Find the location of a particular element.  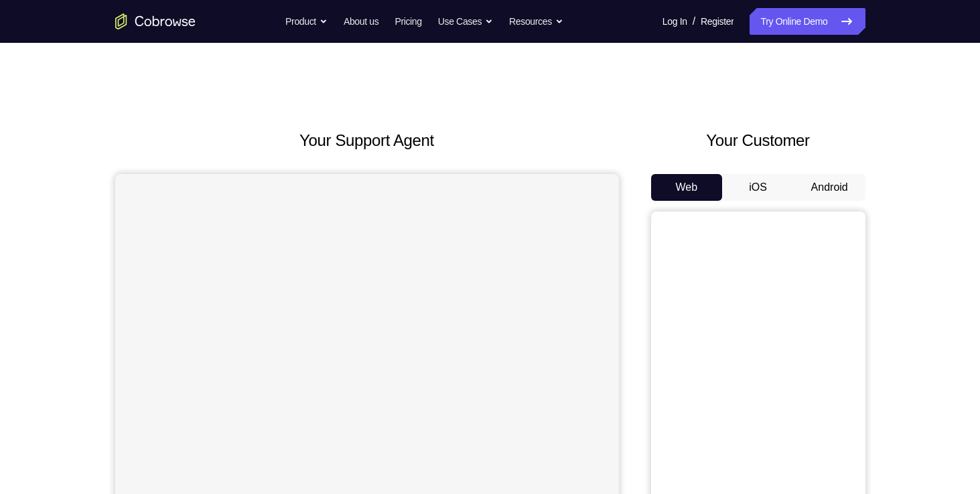

h2: Your Customer is located at coordinates (759, 141).